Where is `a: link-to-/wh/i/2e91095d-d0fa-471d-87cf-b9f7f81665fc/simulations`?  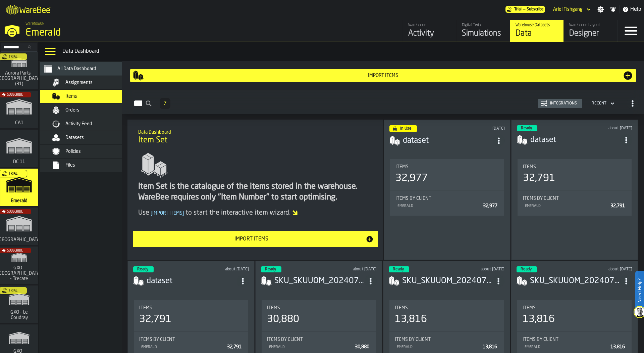
a: link-to-/wh/i/2e91095d-d0fa-471d-87cf-b9f7f81665fc/simulations is located at coordinates (19, 149).